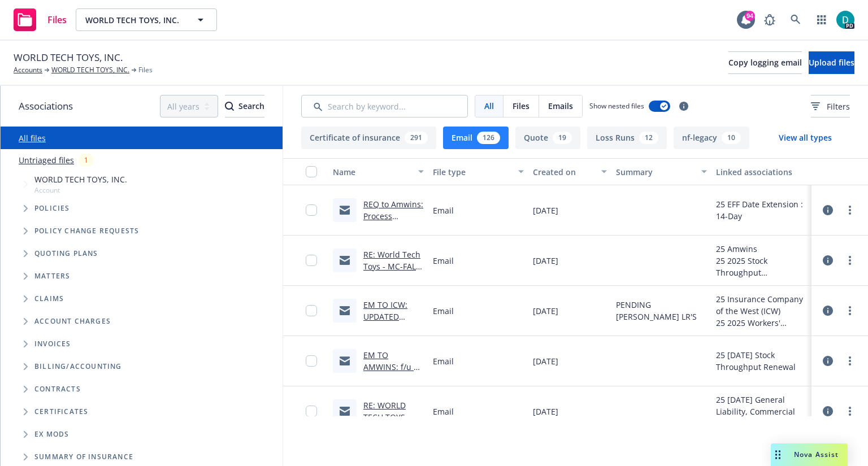  Describe the element at coordinates (146, 20) in the screenshot. I see `button: WORLD TECH TOYS, INC.` at that location.